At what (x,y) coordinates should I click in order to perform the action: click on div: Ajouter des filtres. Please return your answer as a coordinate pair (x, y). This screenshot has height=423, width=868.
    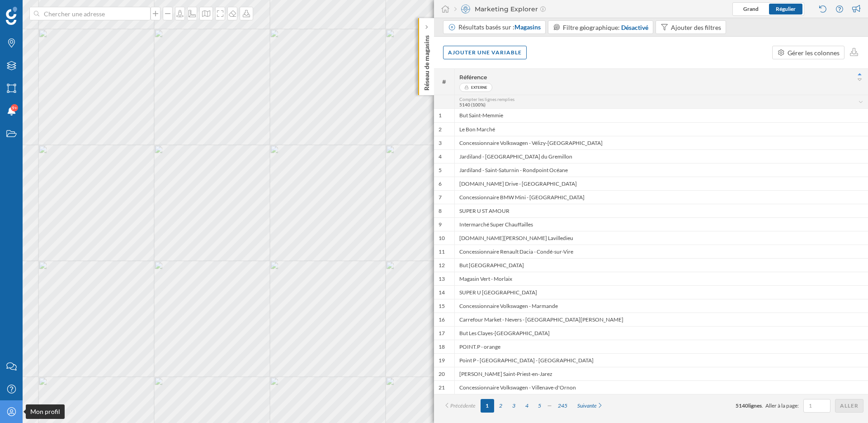
    Looking at the image, I should click on (696, 27).